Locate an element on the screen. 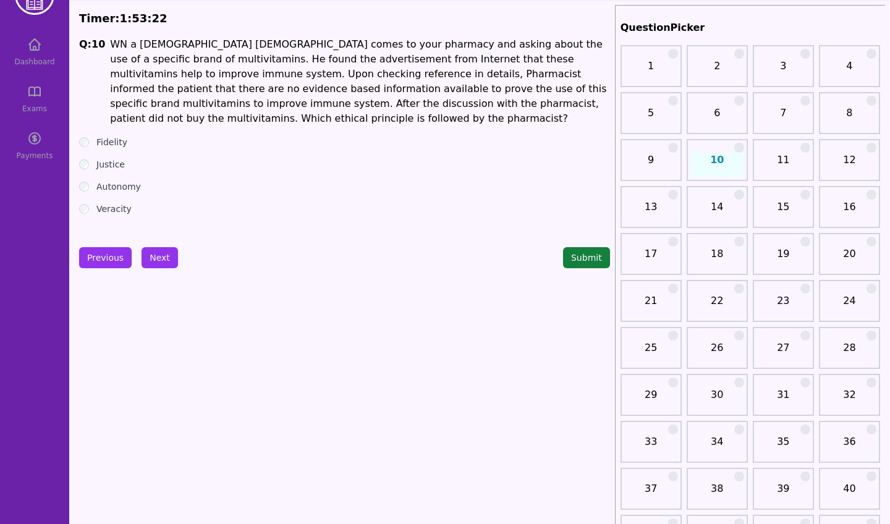 This screenshot has height=524, width=890. a: 33 is located at coordinates (651, 447).